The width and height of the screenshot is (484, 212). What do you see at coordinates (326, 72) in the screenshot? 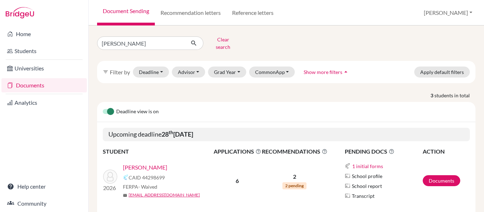
I see `button: Show more filtersarrow_drop_up` at bounding box center [326, 72].